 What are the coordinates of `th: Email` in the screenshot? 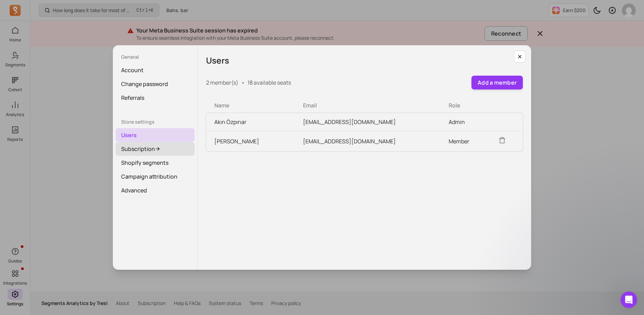 It's located at (367, 105).